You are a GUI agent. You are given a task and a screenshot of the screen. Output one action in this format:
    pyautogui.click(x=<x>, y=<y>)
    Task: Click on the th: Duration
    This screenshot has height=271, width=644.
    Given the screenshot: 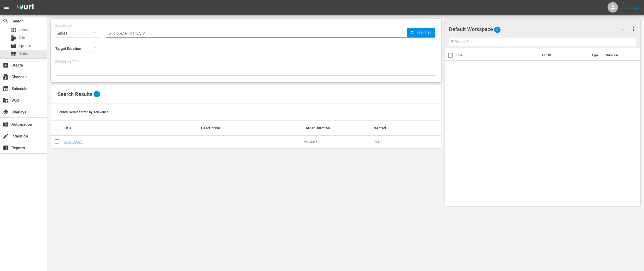 What is the action you would take?
    pyautogui.click(x=619, y=55)
    